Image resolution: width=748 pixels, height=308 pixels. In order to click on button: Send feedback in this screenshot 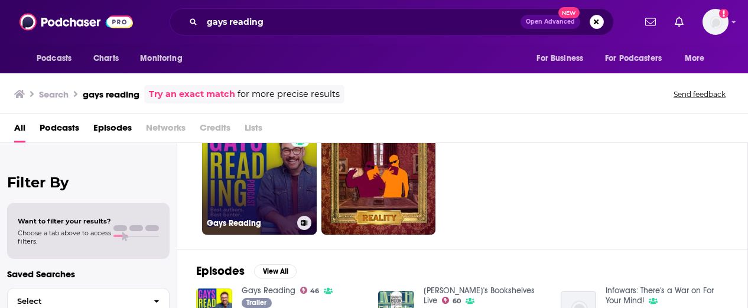, I will do `click(699, 94)`.